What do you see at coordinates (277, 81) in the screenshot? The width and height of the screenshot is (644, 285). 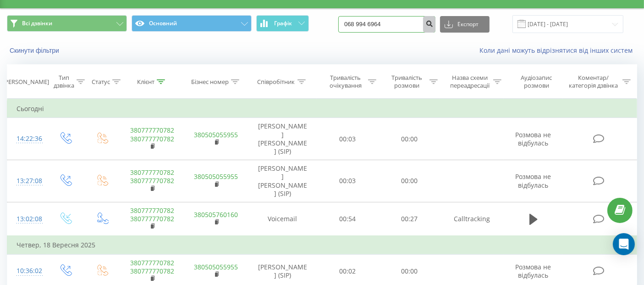 I see `div: Співробітник` at bounding box center [277, 81].